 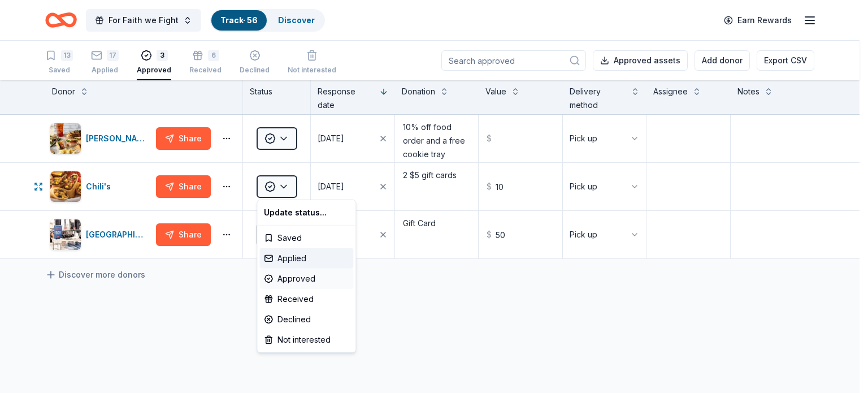 I want to click on div: Not interested, so click(x=306, y=340).